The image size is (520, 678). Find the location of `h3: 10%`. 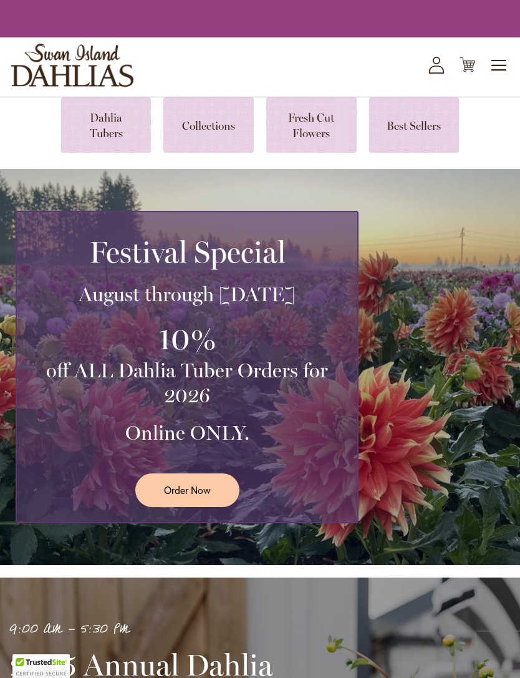

h3: 10% is located at coordinates (187, 339).